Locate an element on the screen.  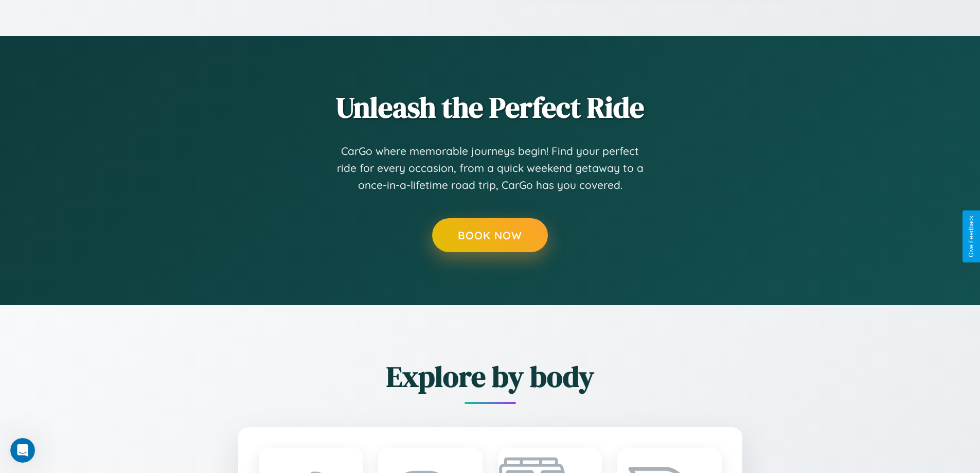
p: CarGo where memorable journeys begin! Find your perfect ride for every occasion, from a quick wee... is located at coordinates (490, 168).